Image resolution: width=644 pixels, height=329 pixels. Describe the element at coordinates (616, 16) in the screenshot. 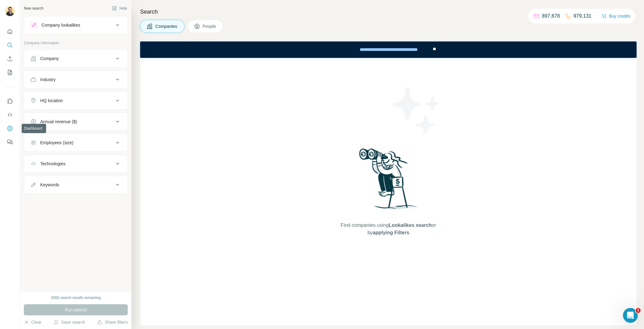

I see `button: Buy credits` at that location.